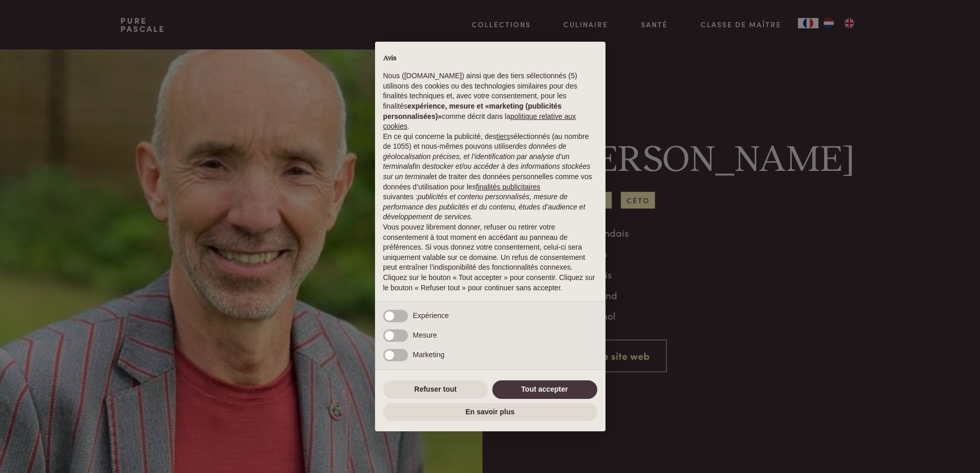  I want to click on strong: expérience, mesure et «marketing (publicités personnalisées)», so click(472, 111).